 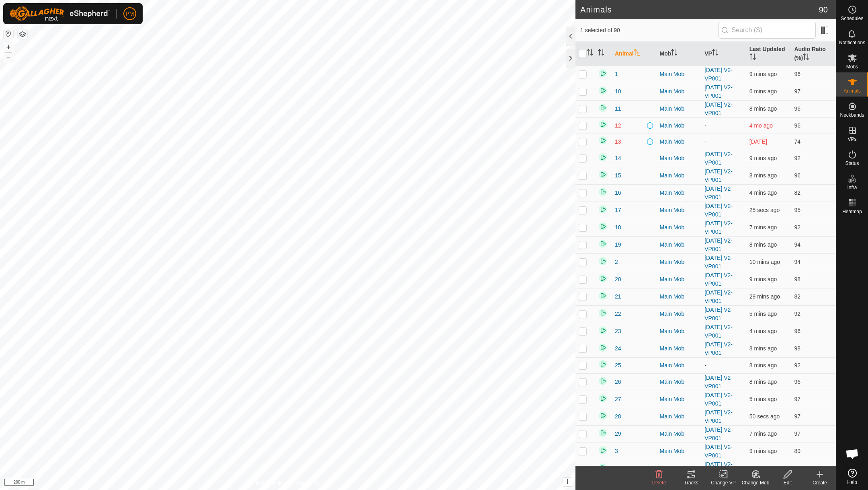 What do you see at coordinates (852, 115) in the screenshot?
I see `span: Neckbands` at bounding box center [852, 115].